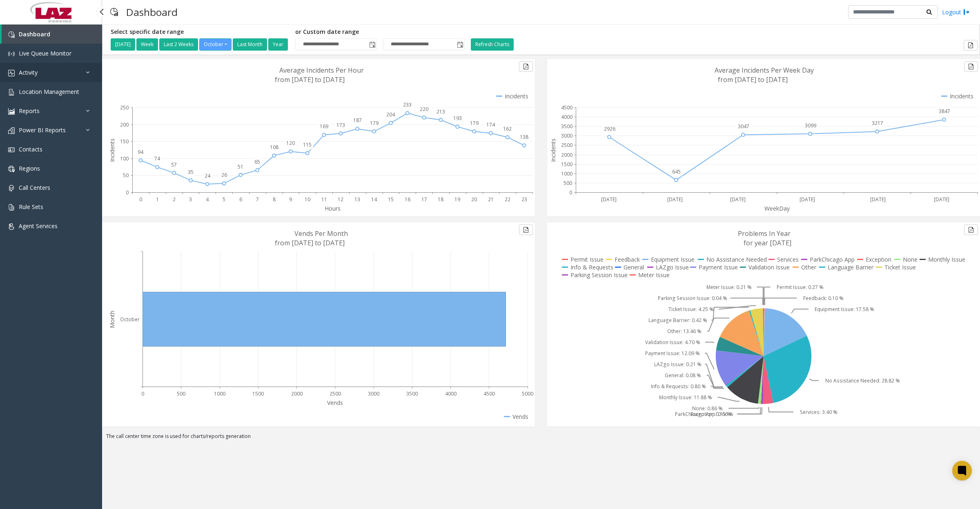 This screenshot has width=980, height=509. What do you see at coordinates (441, 111) in the screenshot?
I see `text: 213` at bounding box center [441, 111].